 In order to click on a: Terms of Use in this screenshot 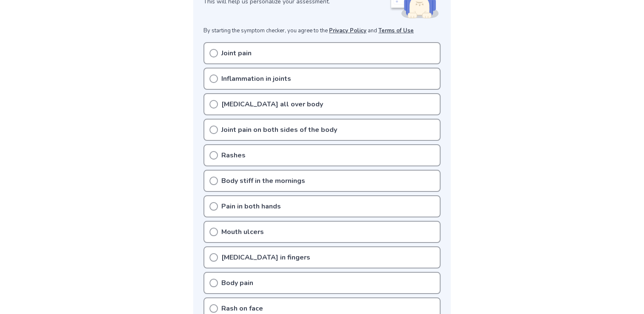, I will do `click(396, 31)`.